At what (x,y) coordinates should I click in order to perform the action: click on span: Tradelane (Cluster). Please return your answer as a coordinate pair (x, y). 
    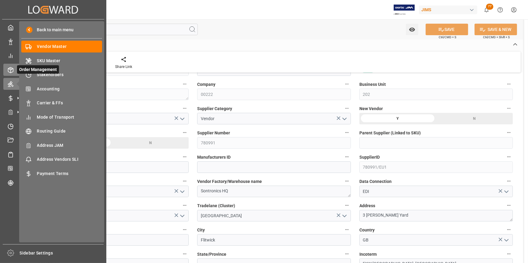
    Looking at the image, I should click on (216, 206).